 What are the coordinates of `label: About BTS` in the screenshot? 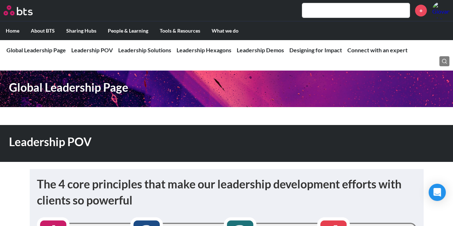 It's located at (43, 31).